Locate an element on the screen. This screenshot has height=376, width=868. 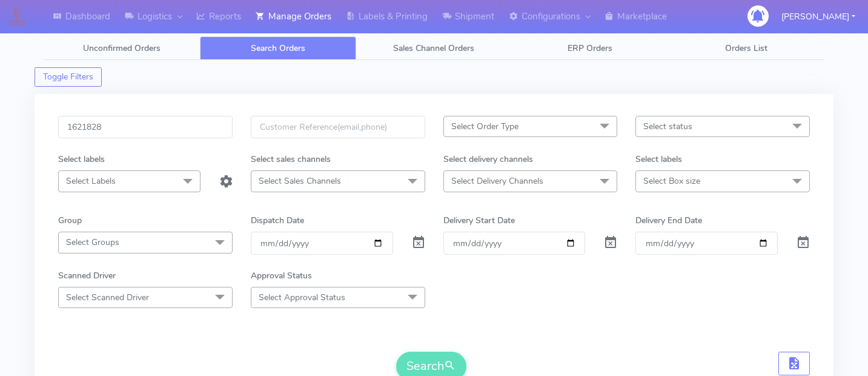
label: Scanned Driver is located at coordinates (87, 275).